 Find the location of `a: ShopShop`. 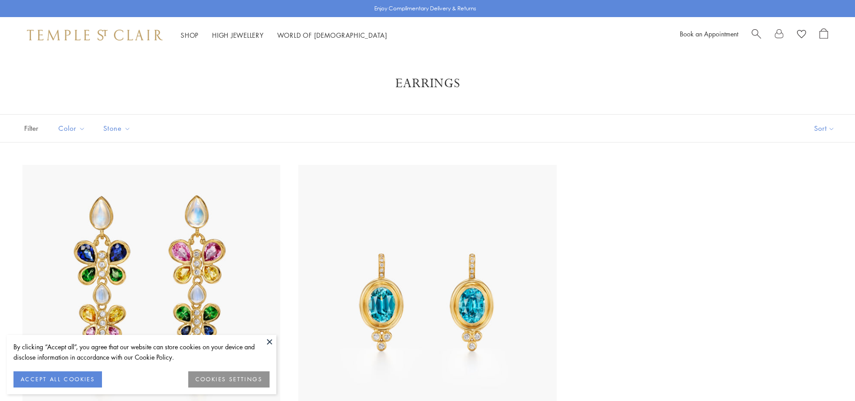

a: ShopShop is located at coordinates (189, 35).